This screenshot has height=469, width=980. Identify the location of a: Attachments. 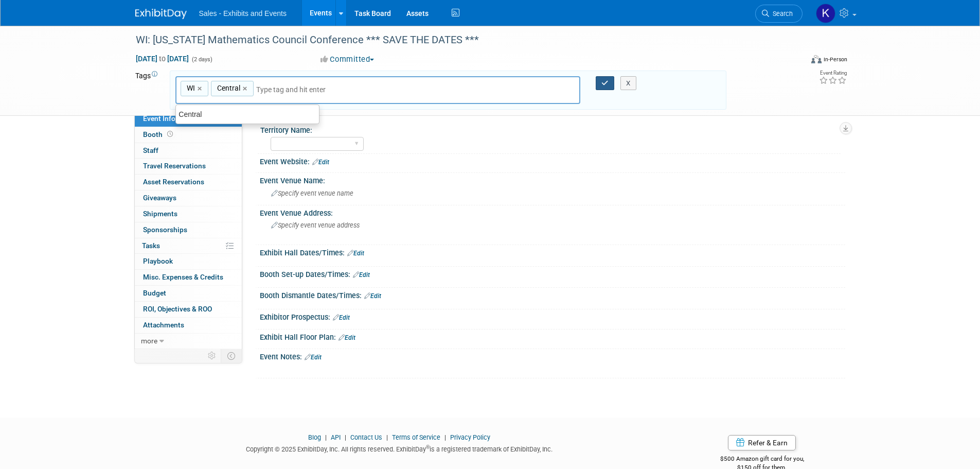
(188, 325).